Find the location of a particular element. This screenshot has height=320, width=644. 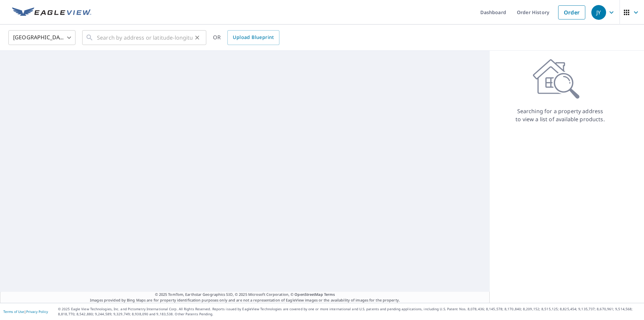

img: EV Logo is located at coordinates (52, 12).